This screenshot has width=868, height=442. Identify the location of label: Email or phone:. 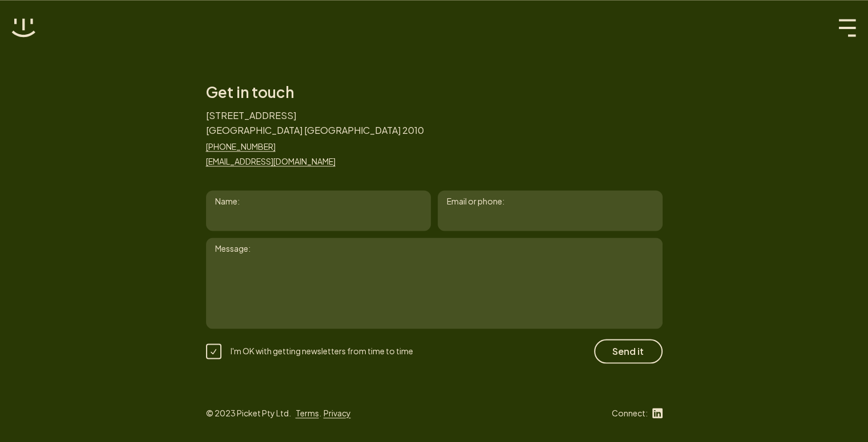
(475, 201).